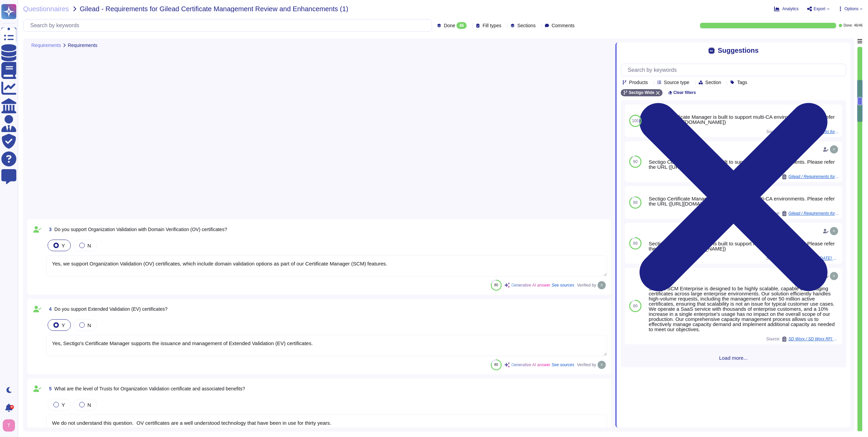  Describe the element at coordinates (635, 161) in the screenshot. I see `span: 90` at that location.